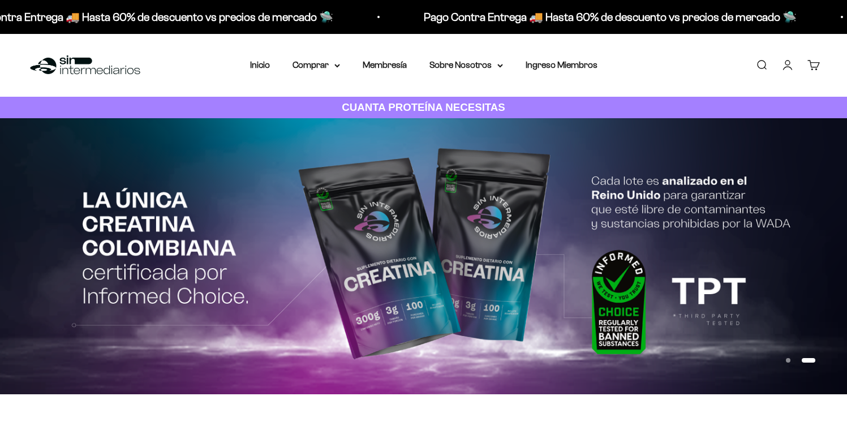 Image resolution: width=847 pixels, height=422 pixels. Describe the element at coordinates (561, 65) in the screenshot. I see `a: Ingreso Miembros` at that location.